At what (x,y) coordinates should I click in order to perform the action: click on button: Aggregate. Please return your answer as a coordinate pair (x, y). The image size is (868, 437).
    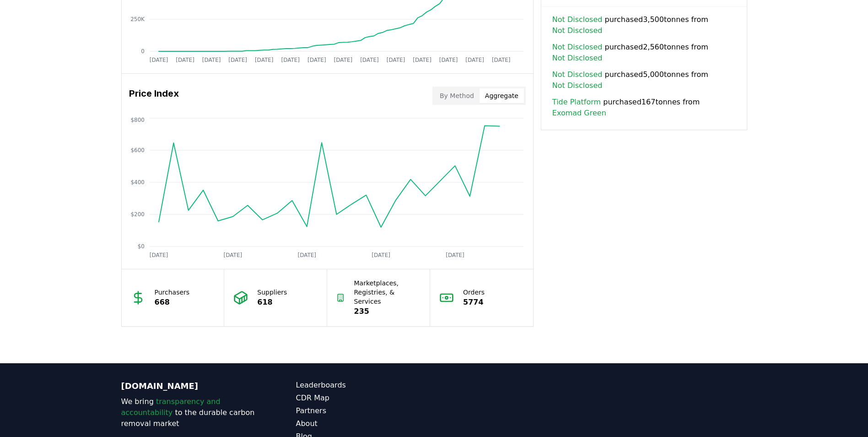
    Looking at the image, I should click on (502, 95).